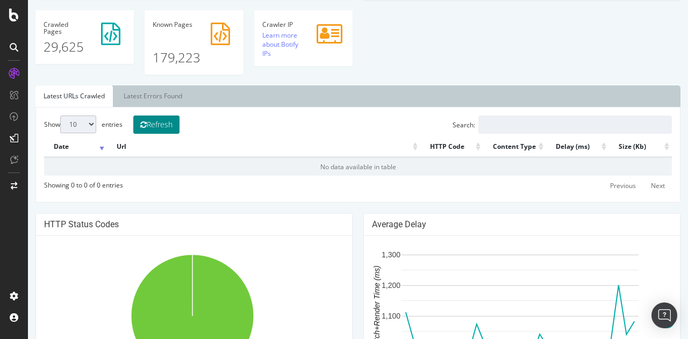  Describe the element at coordinates (55, 124) in the screenshot. I see `label: Show entries` at that location.